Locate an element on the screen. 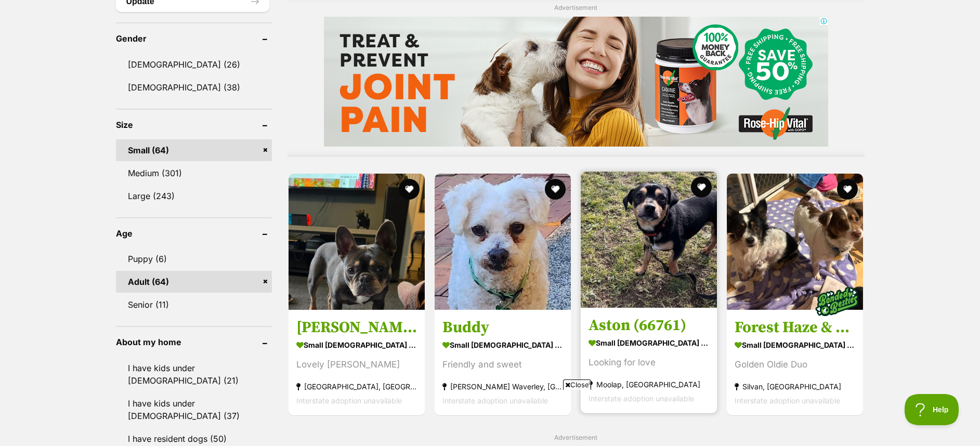  header: About my home is located at coordinates (194, 342).